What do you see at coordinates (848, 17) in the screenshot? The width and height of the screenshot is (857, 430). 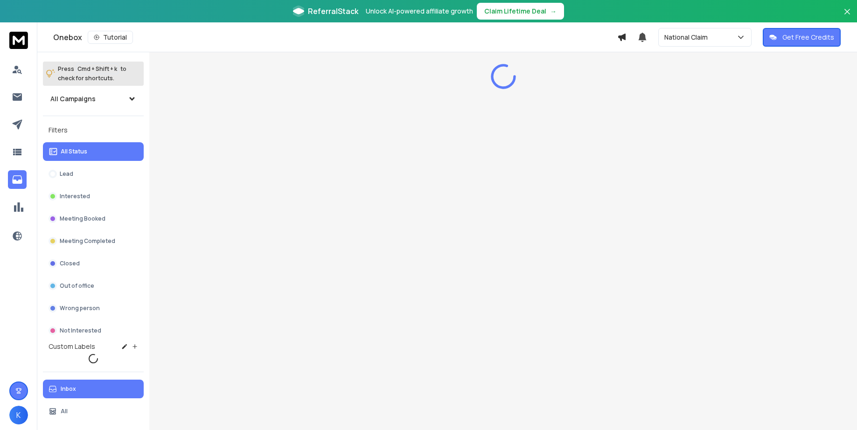 I see `button: Close banner` at bounding box center [848, 17].